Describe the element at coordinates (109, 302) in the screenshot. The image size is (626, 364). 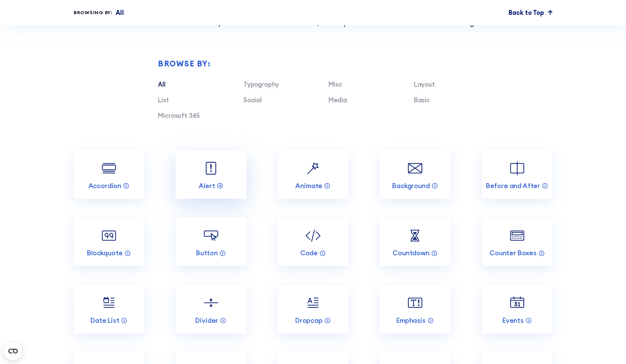
I see `img: Date List` at that location.